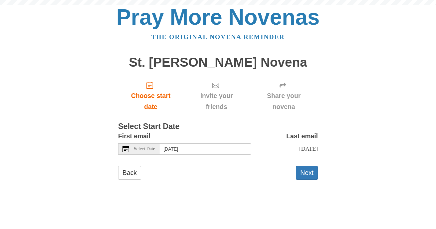 Image resolution: width=436 pixels, height=229 pixels. I want to click on span: Share your novena, so click(284, 101).